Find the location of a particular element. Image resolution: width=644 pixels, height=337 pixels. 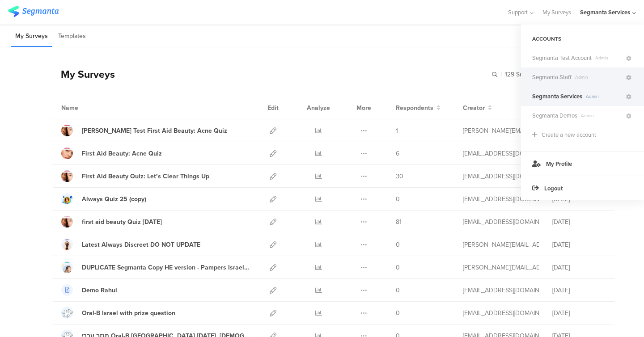

div: Edit is located at coordinates (273, 108).